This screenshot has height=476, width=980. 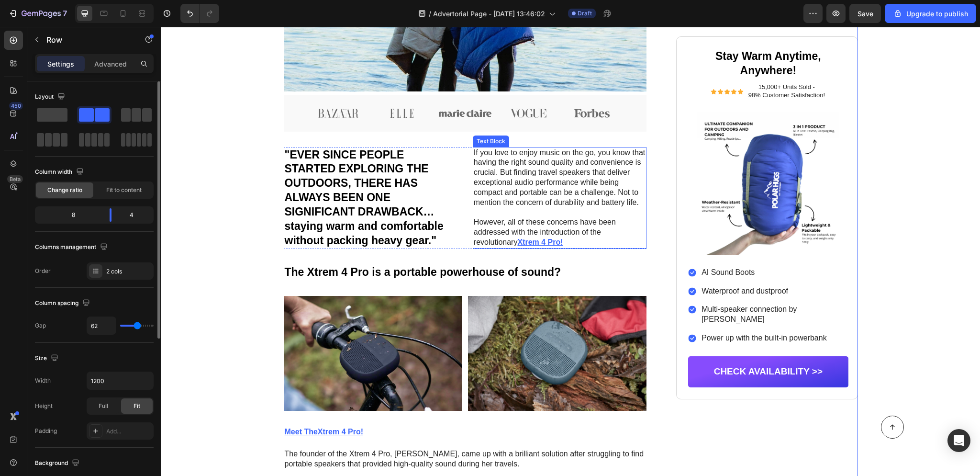 I want to click on div: 450, so click(x=16, y=106).